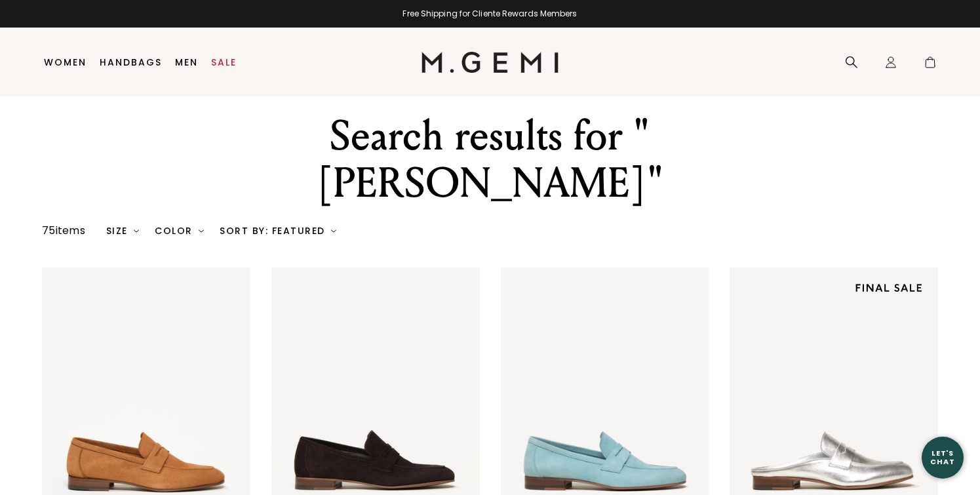 This screenshot has width=980, height=495. What do you see at coordinates (888, 288) in the screenshot?
I see `img: final sale tag` at bounding box center [888, 288].